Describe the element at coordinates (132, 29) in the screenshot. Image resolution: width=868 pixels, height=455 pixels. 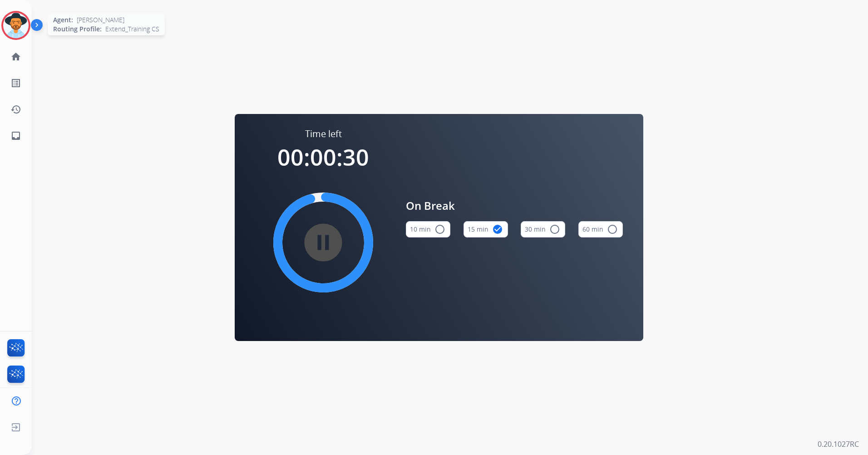
I see `span: Extend_Training CS` at that location.